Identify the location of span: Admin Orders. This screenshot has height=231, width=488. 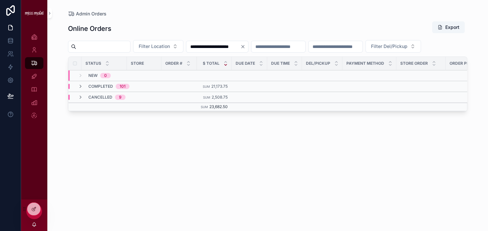
(91, 14).